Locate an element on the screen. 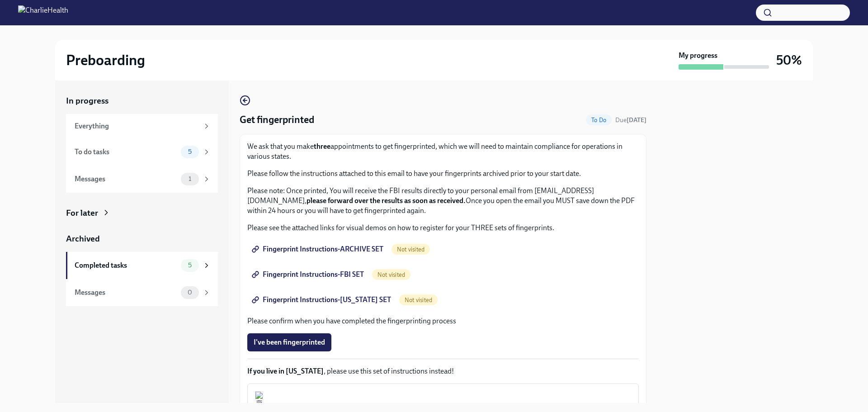  img: CharlieHealth is located at coordinates (43, 13).